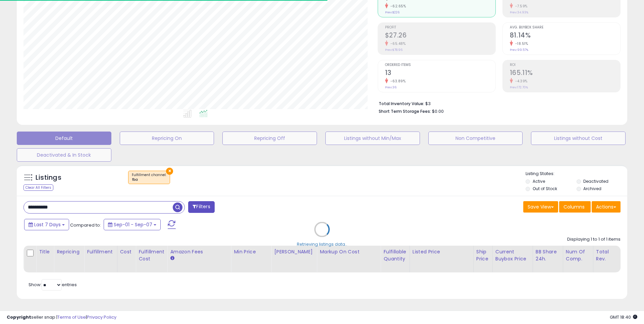 The width and height of the screenshot is (644, 324). What do you see at coordinates (440, 73) in the screenshot?
I see `h2: 13` at bounding box center [440, 73].